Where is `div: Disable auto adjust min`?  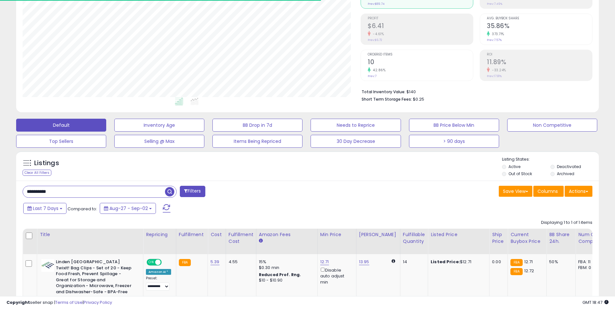 div: Disable auto adjust min is located at coordinates (336, 276).